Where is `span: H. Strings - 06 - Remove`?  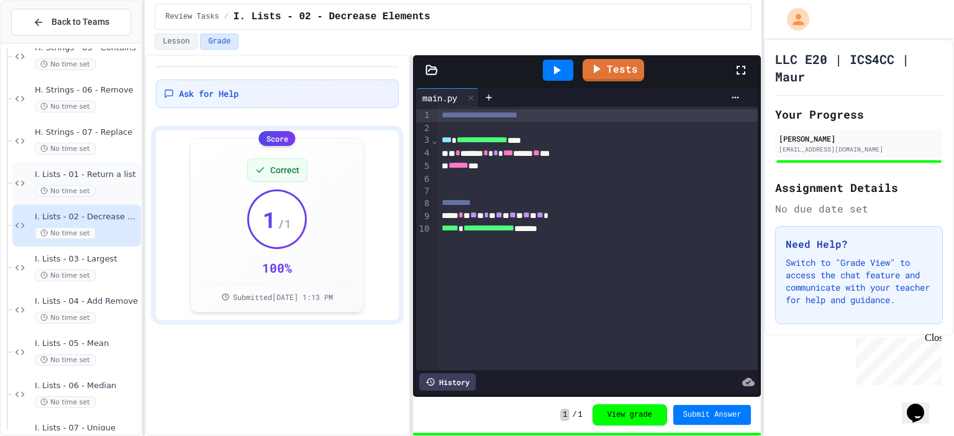
span: H. Strings - 06 - Remove is located at coordinates (86, 90).